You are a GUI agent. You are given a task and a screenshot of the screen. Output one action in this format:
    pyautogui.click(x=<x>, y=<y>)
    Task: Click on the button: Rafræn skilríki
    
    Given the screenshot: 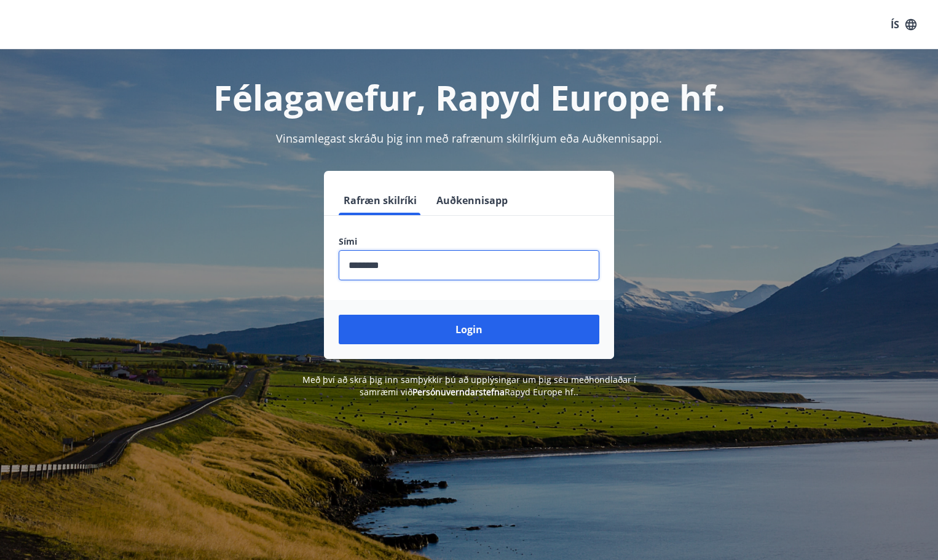 What is the action you would take?
    pyautogui.click(x=379, y=200)
    